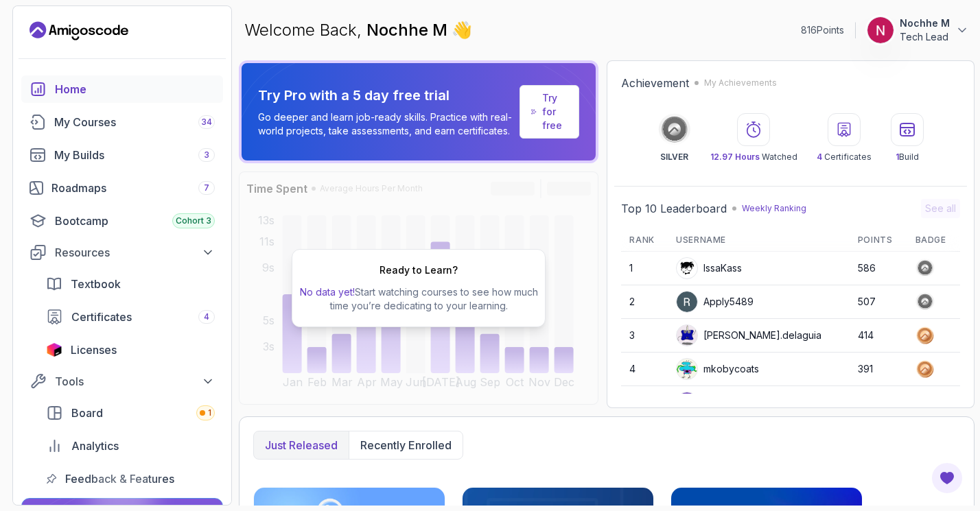 This screenshot has height=511, width=980. Describe the element at coordinates (940, 209) in the screenshot. I see `button: See all` at that location.